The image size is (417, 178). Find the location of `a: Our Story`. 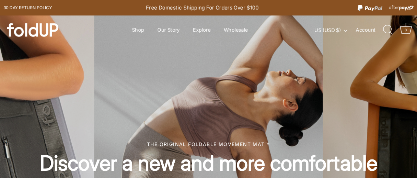

a: Our Story is located at coordinates (168, 30).